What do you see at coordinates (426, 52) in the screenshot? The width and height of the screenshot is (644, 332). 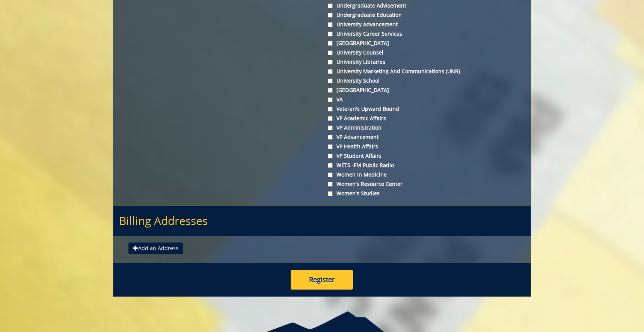 I see `label: University Counsel` at bounding box center [426, 52].